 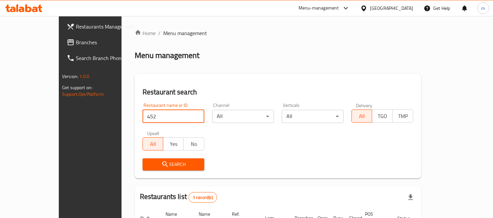 I want to click on div: Total records count, so click(x=203, y=198).